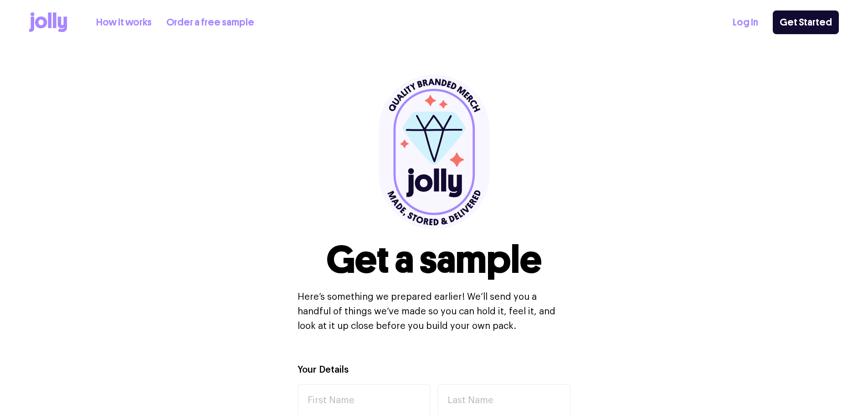  I want to click on p: Here’s something we prepared earlier! We’ll send you a handful of things we’ve made so you can ho..., so click(434, 312).